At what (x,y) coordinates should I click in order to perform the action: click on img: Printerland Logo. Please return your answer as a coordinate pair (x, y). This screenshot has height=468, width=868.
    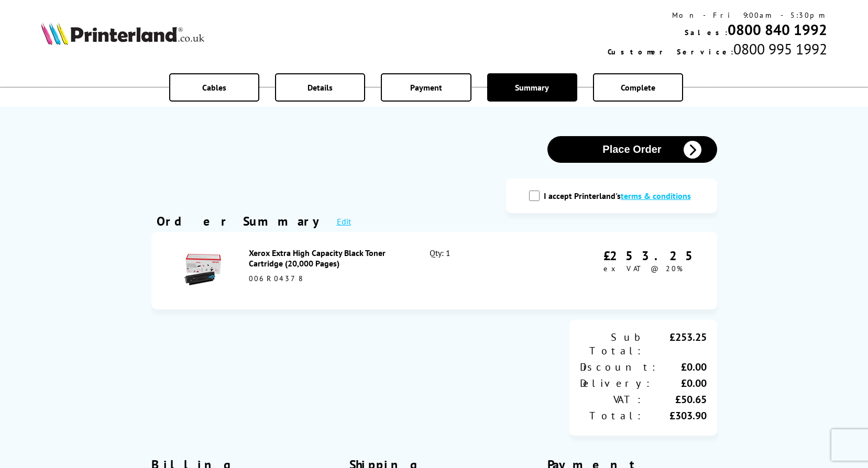
    Looking at the image, I should click on (123, 33).